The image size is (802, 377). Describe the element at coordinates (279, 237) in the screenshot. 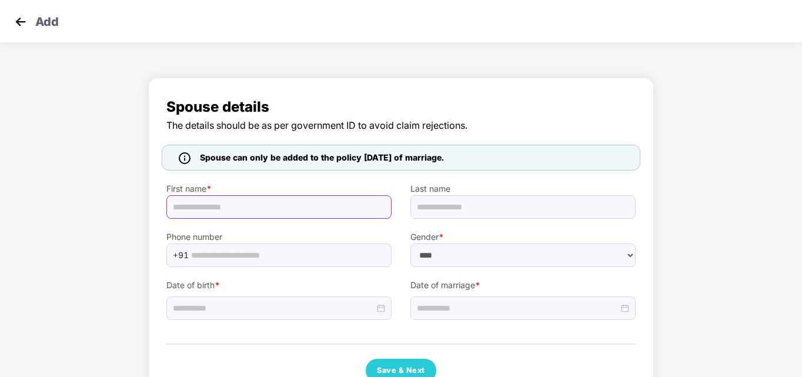

I see `label: Phone number` at that location.